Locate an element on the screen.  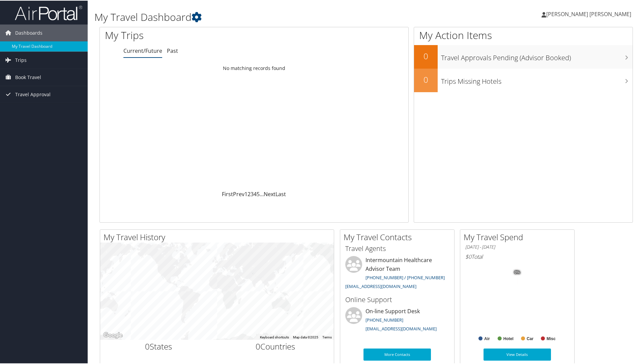
h1: My Trips is located at coordinates (190, 35).